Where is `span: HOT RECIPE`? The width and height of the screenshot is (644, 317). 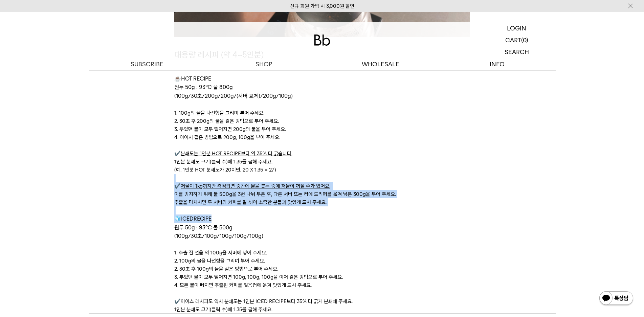
span: HOT RECIPE is located at coordinates (196, 78).